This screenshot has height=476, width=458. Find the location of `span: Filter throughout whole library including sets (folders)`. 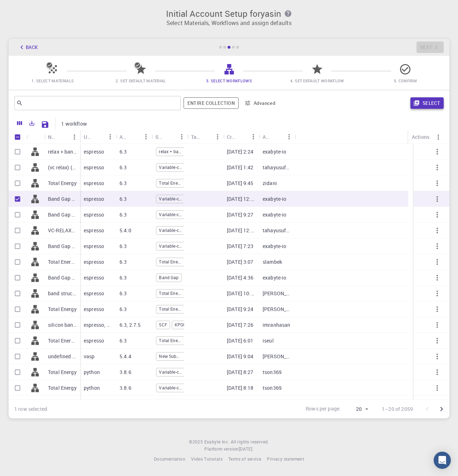

span: Filter throughout whole library including sets (folders) is located at coordinates (211, 103).